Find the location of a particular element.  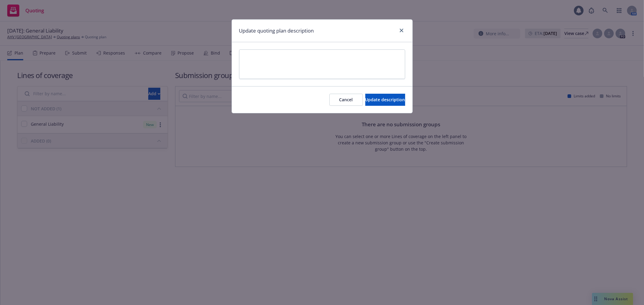

button: Update description is located at coordinates (385, 100).